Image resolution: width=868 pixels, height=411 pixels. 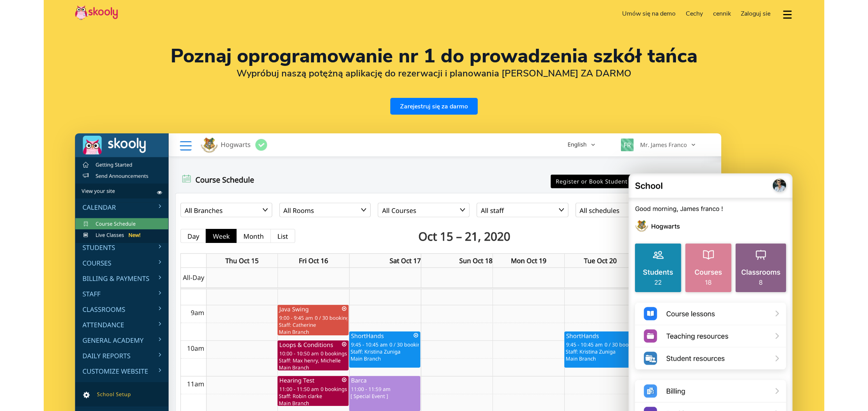 What do you see at coordinates (722, 14) in the screenshot?
I see `a: cennik` at bounding box center [722, 14].